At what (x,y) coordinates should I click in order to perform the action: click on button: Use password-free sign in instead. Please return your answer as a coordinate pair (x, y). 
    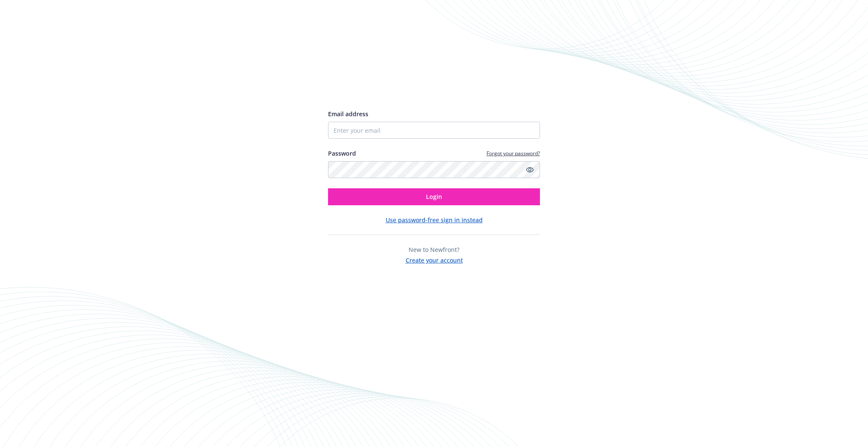
    Looking at the image, I should click on (434, 220).